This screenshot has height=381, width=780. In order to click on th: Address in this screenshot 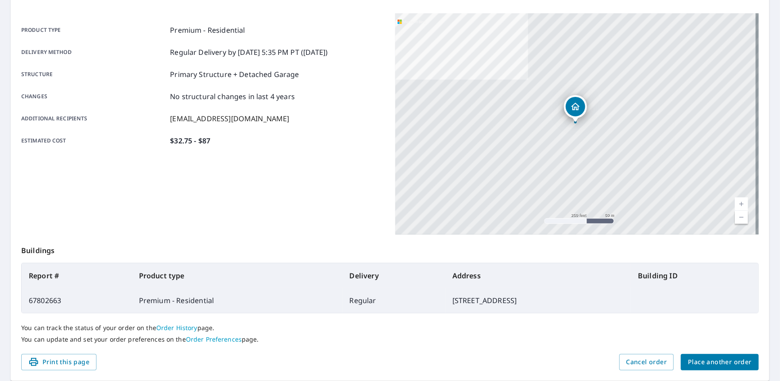, I will do `click(539, 276)`.